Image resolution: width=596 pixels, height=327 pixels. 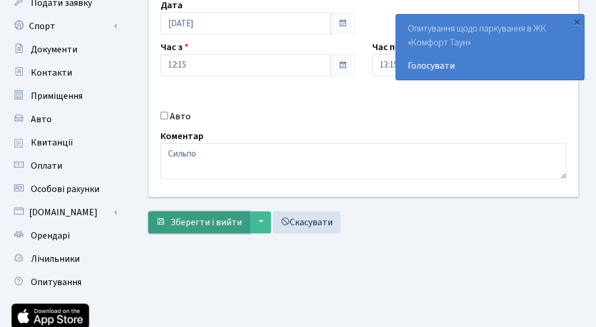 What do you see at coordinates (56, 282) in the screenshot?
I see `span: Опитування` at bounding box center [56, 282].